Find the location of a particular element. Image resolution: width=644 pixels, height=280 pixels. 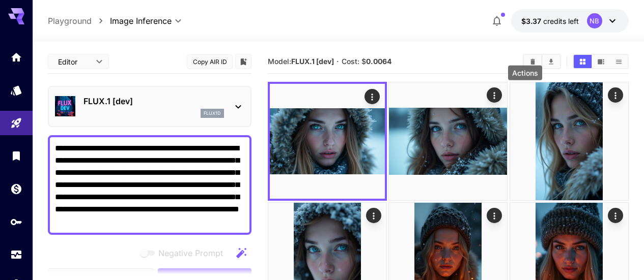

button: Show media in grid view is located at coordinates (582, 62).